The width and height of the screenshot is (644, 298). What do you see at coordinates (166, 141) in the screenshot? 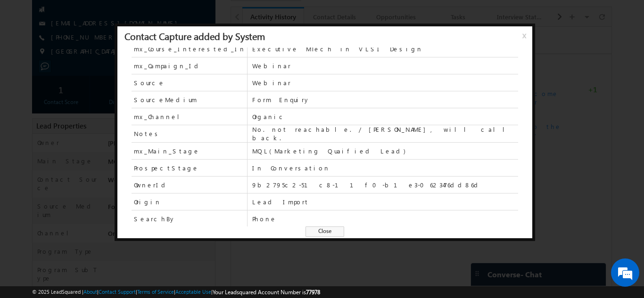
I see `span: details` at bounding box center [166, 141].